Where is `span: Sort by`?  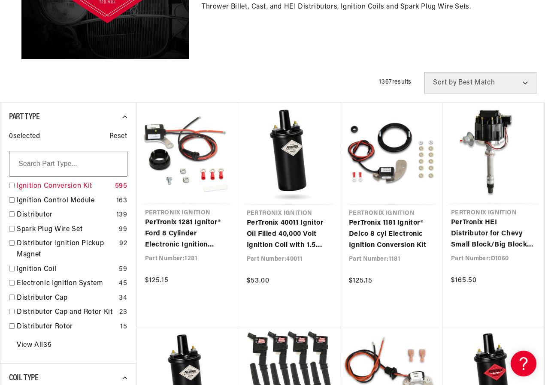 span: Sort by is located at coordinates (445, 83).